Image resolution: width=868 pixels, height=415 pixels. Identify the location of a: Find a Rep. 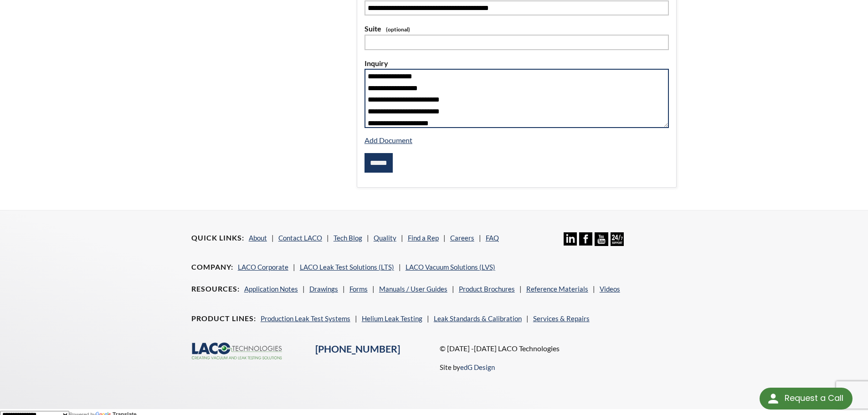
(423, 238).